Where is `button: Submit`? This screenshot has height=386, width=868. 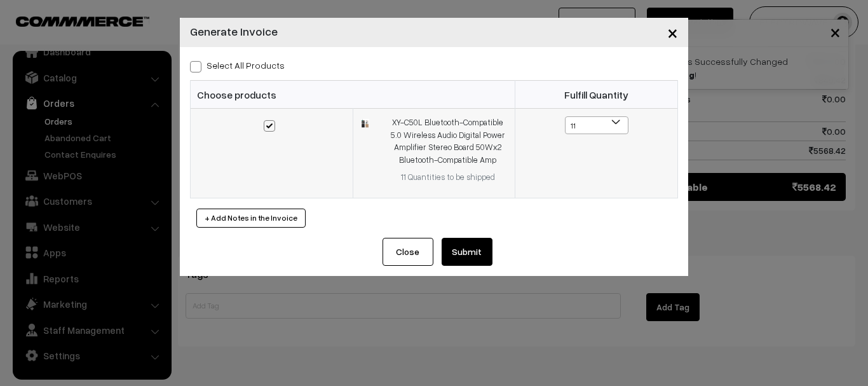
button: Submit is located at coordinates (467, 252).